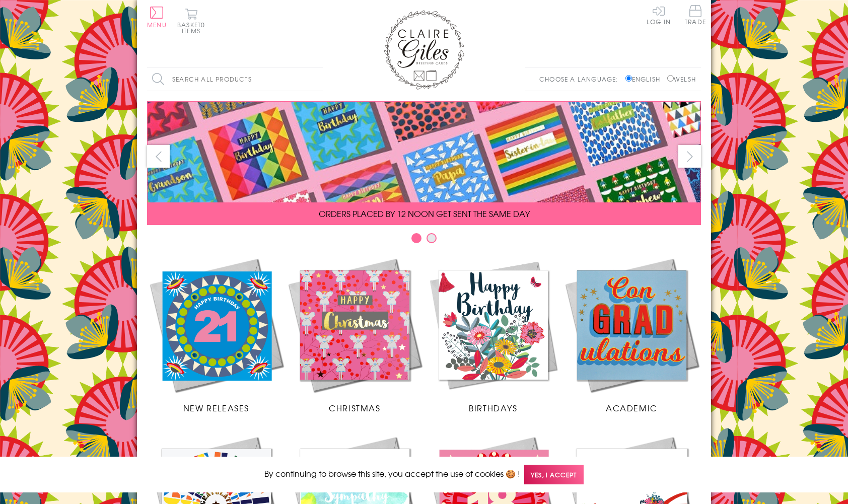  Describe the element at coordinates (424, 213) in the screenshot. I see `span: ORDERS PLACED BY 12 NOON GET SENT THE SAME DAY` at that location.